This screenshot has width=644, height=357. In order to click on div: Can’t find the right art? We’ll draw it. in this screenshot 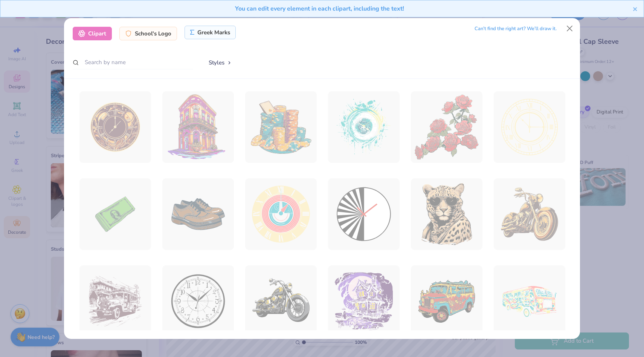, I will do `click(515, 28)`.